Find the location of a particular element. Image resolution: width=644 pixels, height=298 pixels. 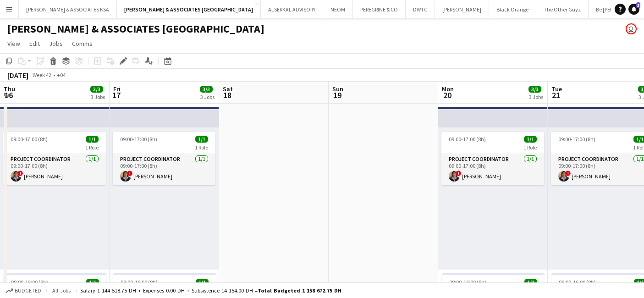

button: PEREGRINE & CO is located at coordinates (379, 9).